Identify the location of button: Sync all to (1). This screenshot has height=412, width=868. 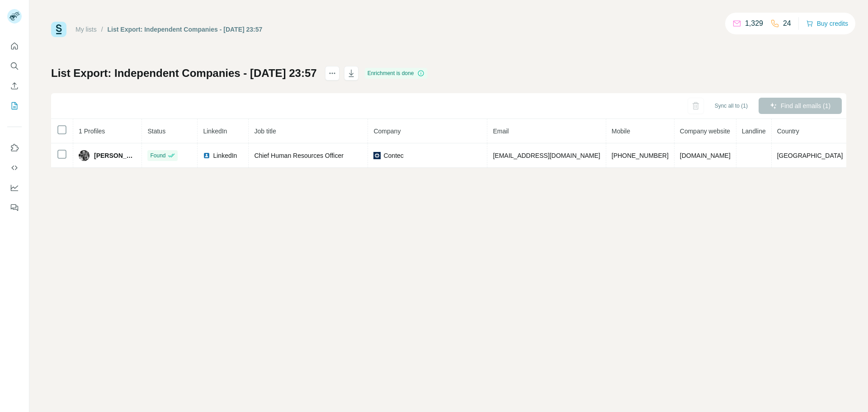
(731, 106).